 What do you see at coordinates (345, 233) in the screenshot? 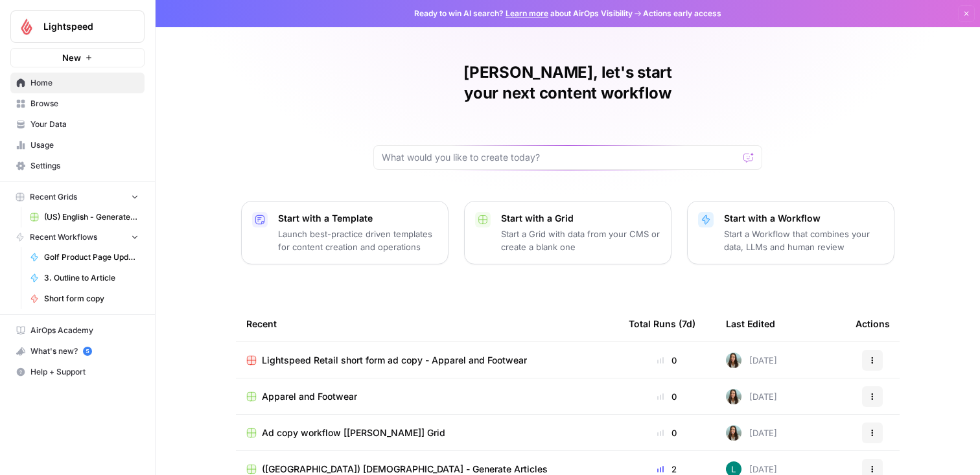
I see `button: Start with a TemplateLaunch best-practice driven templates for content creation and operations` at bounding box center [345, 233].